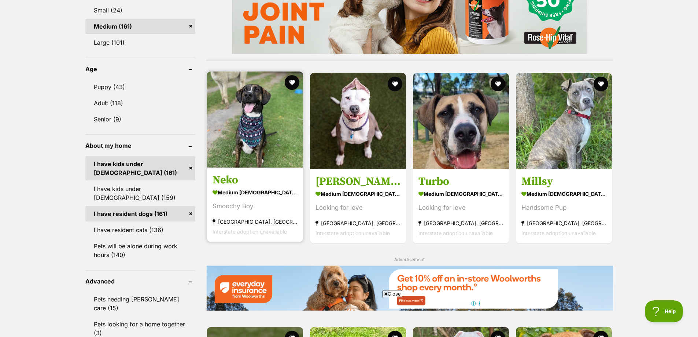  What do you see at coordinates (461, 121) in the screenshot?
I see `img: Turbo - Louisiana Catahoula Leopard Dog` at bounding box center [461, 121].